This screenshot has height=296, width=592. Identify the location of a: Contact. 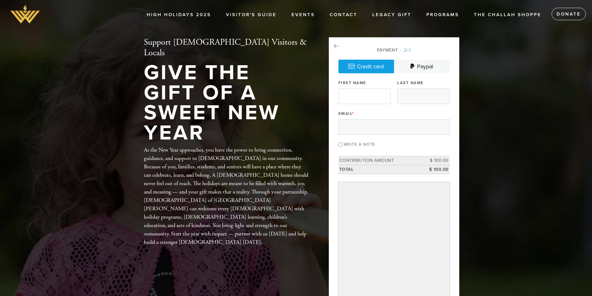
(343, 15).